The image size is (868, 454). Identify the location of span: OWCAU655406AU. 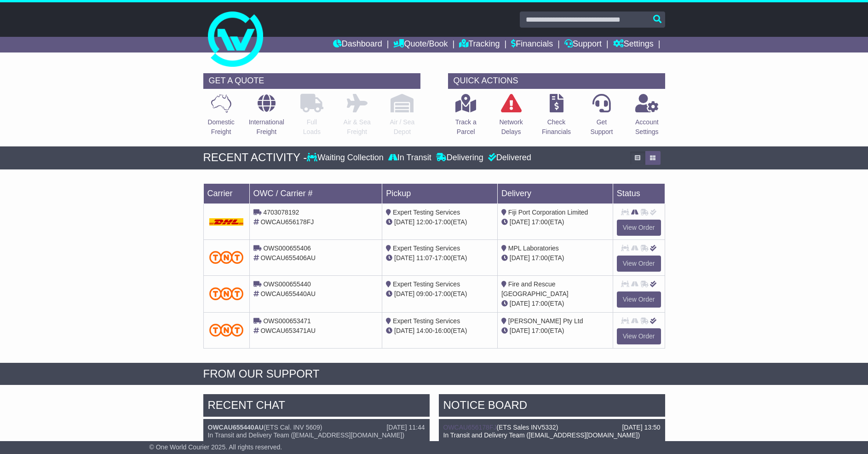
(288, 257).